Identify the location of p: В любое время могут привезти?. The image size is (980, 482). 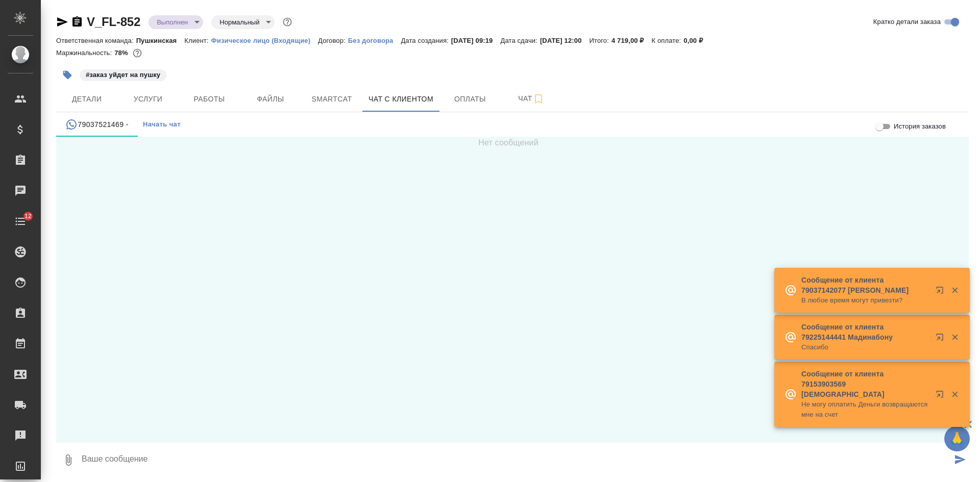
(865, 300).